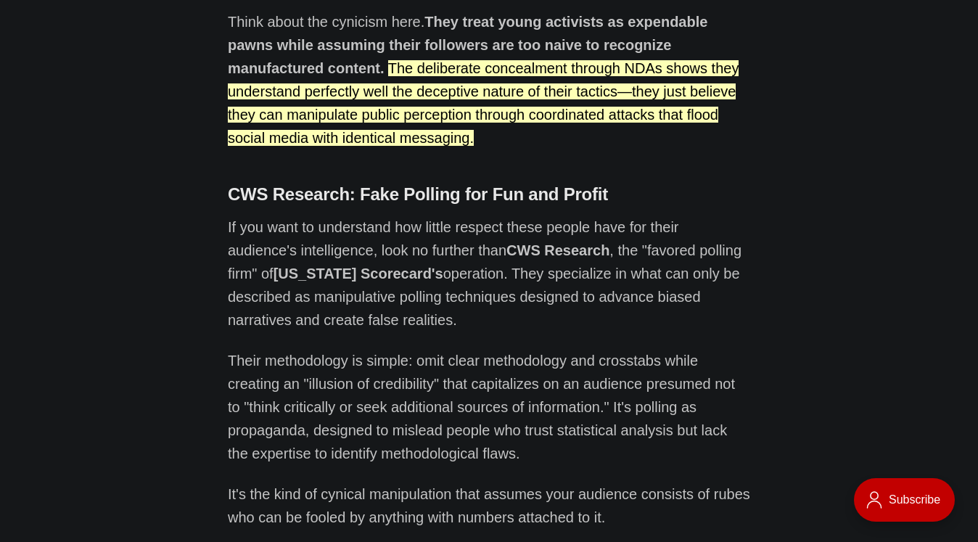  What do you see at coordinates (489, 273) in the screenshot?
I see `p: If you want to understand how little respect these people have for their audience's intelligence,...` at bounding box center [489, 273].